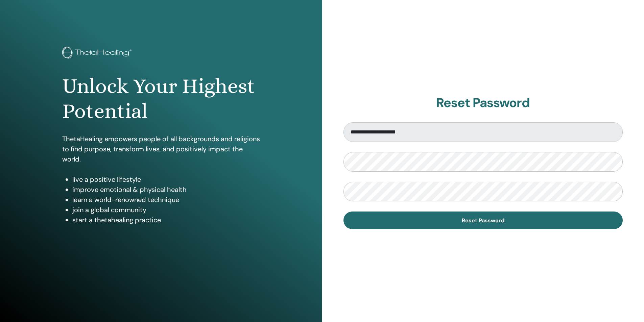  I want to click on button: Reset Password, so click(483, 220).